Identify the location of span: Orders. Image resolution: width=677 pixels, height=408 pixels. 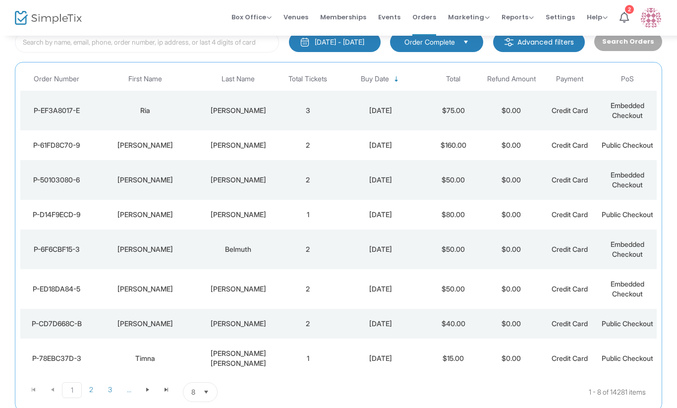
(424, 17).